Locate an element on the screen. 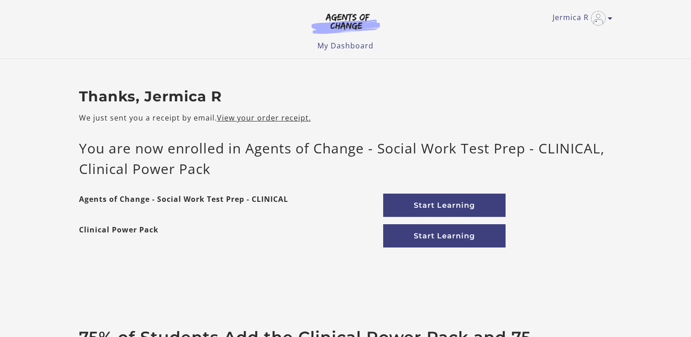 The image size is (691, 337). a: Toggle menu is located at coordinates (580, 18).